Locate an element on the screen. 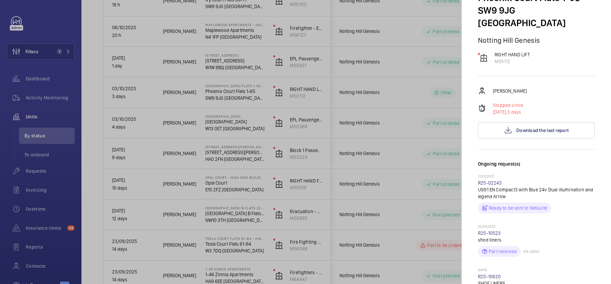  span: Download the last report is located at coordinates (542, 130).